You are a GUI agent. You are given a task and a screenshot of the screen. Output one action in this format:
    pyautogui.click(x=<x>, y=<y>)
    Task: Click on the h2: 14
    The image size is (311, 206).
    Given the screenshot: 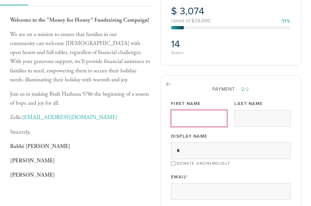 What is the action you would take?
    pyautogui.click(x=200, y=44)
    